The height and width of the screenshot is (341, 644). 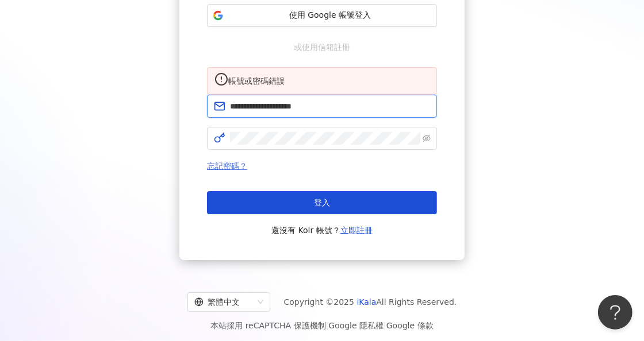 What do you see at coordinates (367, 302) in the screenshot?
I see `a: iKala` at bounding box center [367, 302].